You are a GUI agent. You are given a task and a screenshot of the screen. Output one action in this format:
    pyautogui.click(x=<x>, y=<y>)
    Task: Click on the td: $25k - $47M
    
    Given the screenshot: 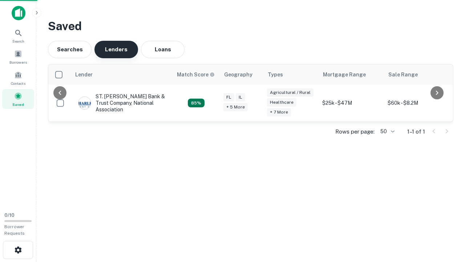 What is the action you would take?
    pyautogui.click(x=351, y=103)
    